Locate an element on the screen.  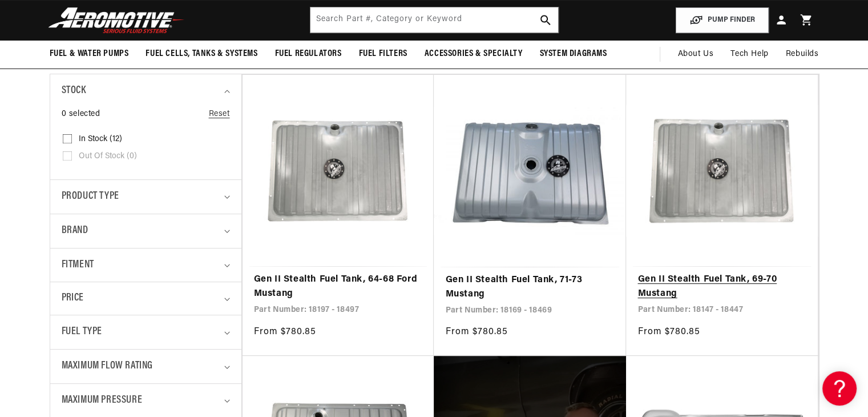
summary: Price is located at coordinates (146, 298).